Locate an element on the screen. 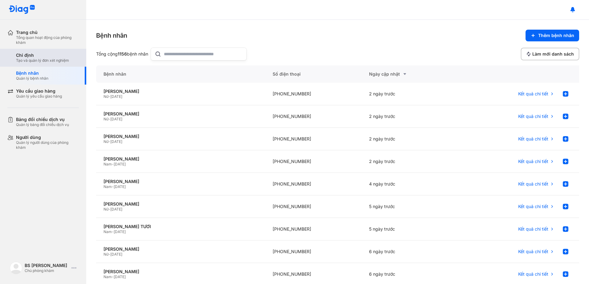 The image size is (589, 284). button: Làm mới danh sách is located at coordinates (550, 54).